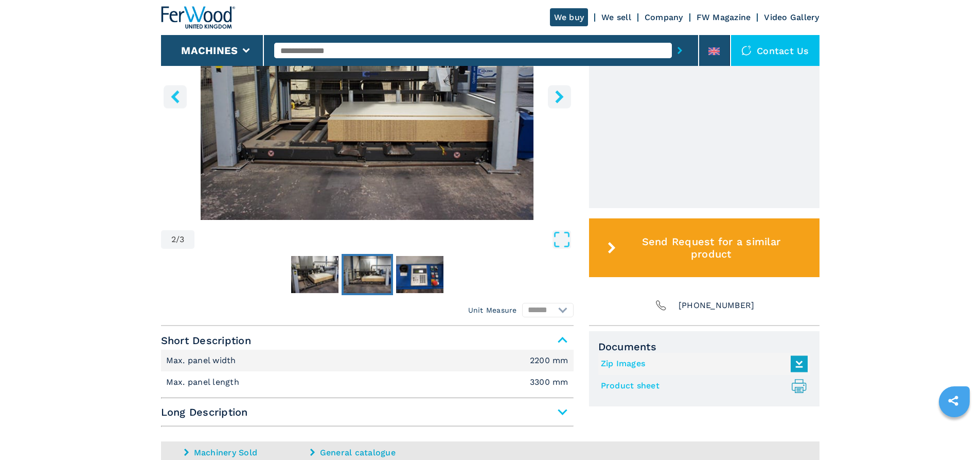  I want to click on button: left-button, so click(175, 96).